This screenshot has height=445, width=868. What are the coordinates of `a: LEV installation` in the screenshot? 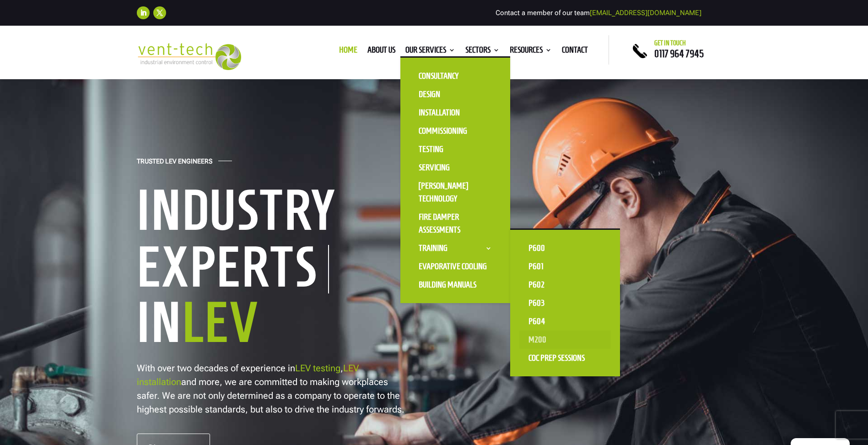 It's located at (248, 375).